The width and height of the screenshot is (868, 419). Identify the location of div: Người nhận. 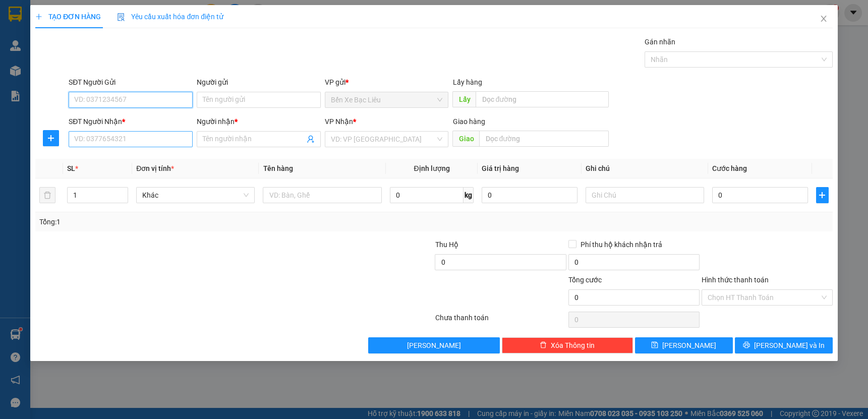
(259, 121).